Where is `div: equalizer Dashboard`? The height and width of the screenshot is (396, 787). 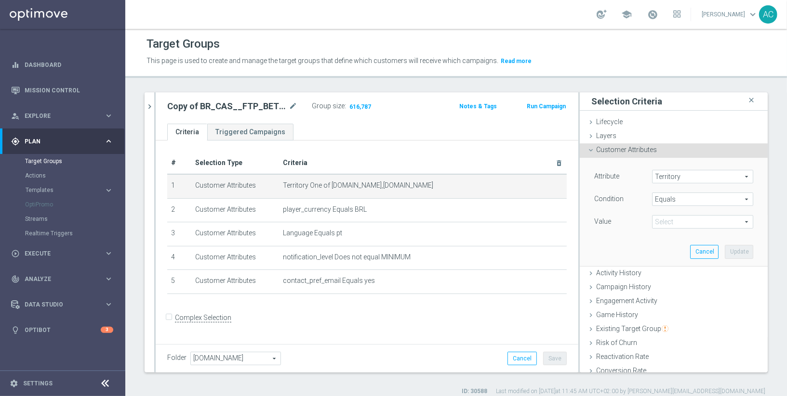
div: equalizer Dashboard is located at coordinates (62, 65).